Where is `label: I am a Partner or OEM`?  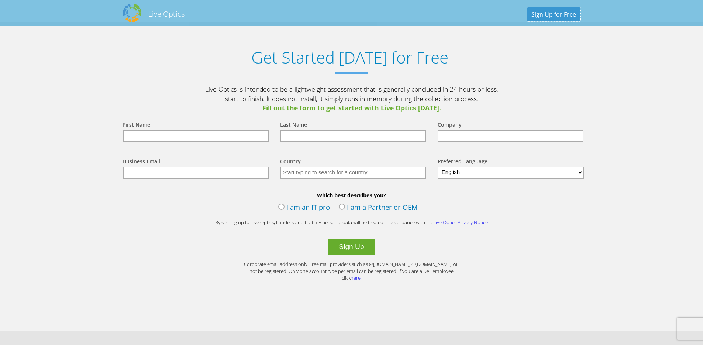 label: I am a Partner or OEM is located at coordinates (378, 208).